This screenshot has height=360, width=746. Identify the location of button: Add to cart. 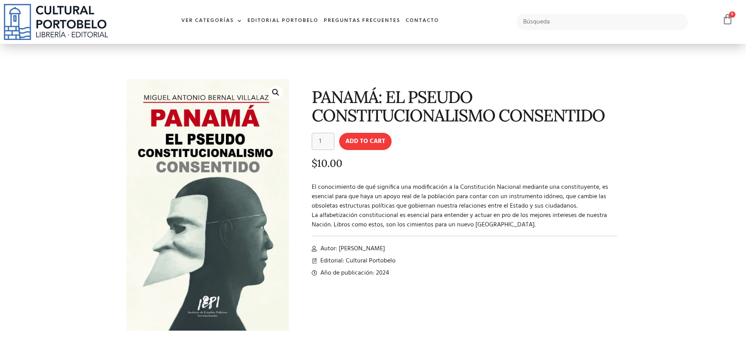
(366, 141).